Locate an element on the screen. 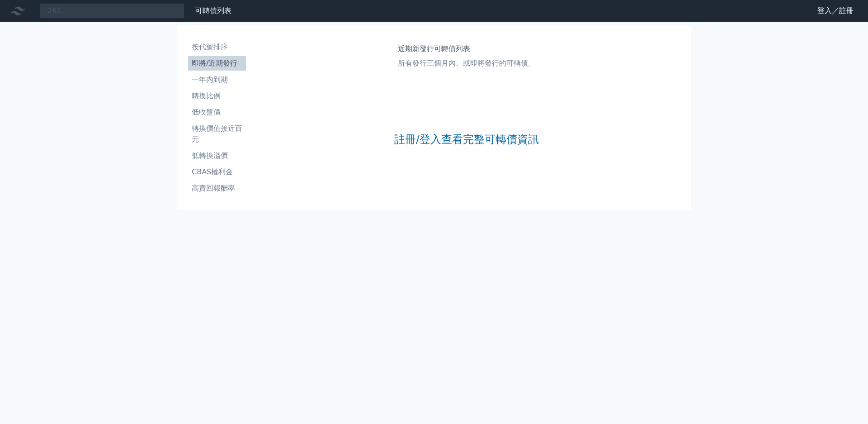 Image resolution: width=868 pixels, height=424 pixels. a: 一年內到期 is located at coordinates (217, 80).